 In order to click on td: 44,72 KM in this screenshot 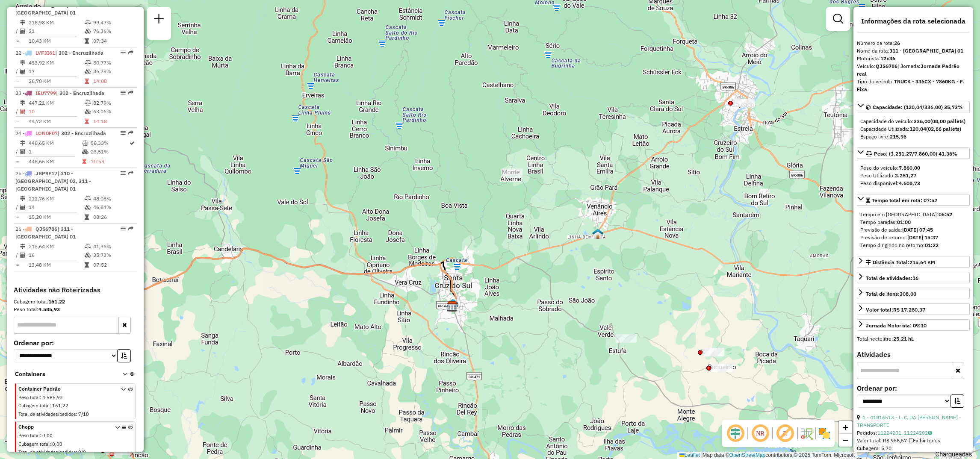, I will do `click(56, 122)`.